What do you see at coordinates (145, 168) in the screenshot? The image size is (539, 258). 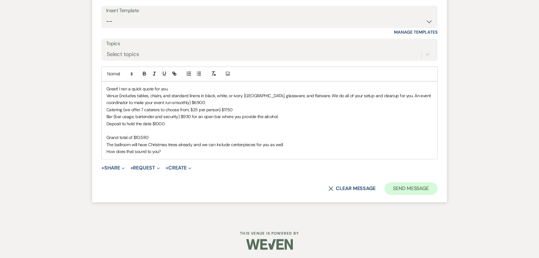 I see `button: Request` at bounding box center [145, 168].